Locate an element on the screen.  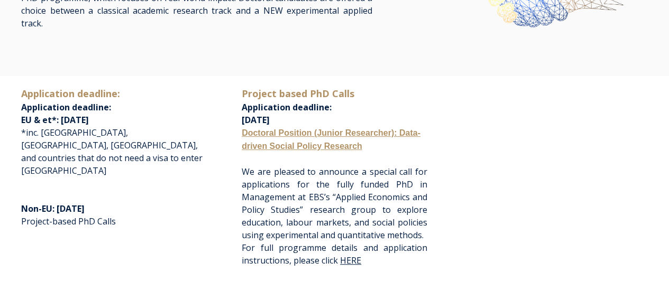
a: HERE is located at coordinates (351, 261).